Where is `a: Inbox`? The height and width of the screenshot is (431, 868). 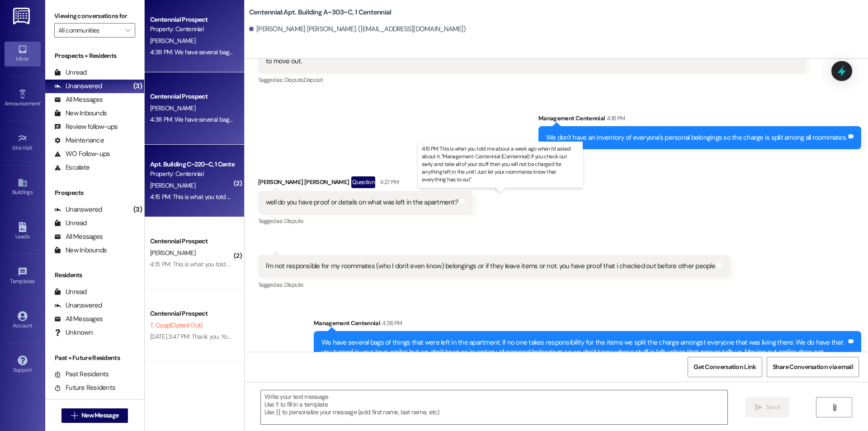 a: Inbox is located at coordinates (23, 54).